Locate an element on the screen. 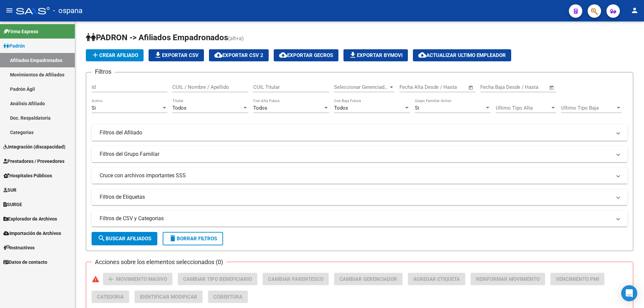  button: Cobertura is located at coordinates (228, 297).